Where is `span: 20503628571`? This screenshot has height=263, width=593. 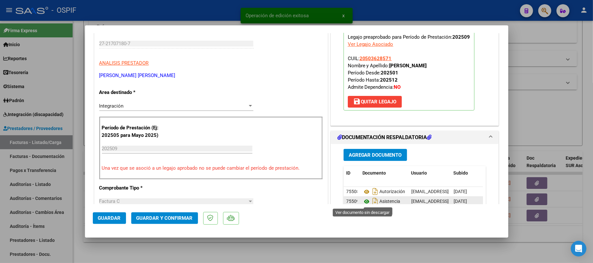 span: 20503628571 is located at coordinates (375, 59).